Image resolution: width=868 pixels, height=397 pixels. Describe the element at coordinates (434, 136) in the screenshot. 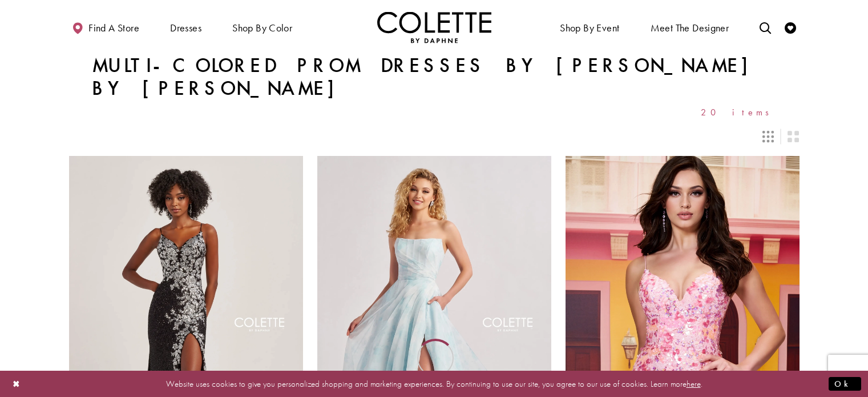

I see `div: Layout Controls` at that location.